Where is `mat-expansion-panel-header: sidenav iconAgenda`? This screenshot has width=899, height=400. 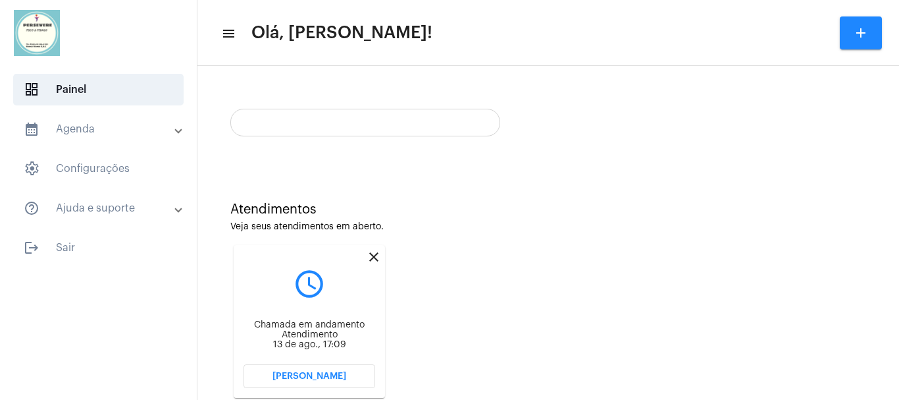 mat-expansion-panel-header: sidenav iconAgenda is located at coordinates (102, 129).